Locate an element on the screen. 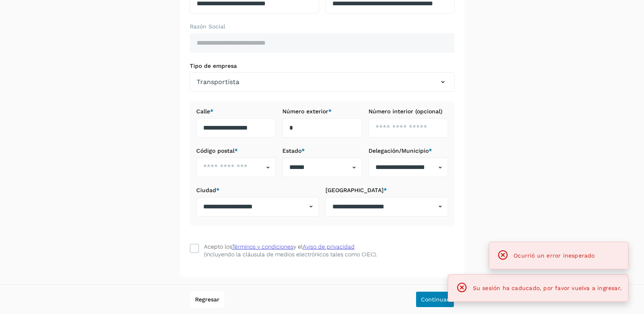 Image resolution: width=644 pixels, height=314 pixels. span: Ocurrió un error inesperado is located at coordinates (554, 256).